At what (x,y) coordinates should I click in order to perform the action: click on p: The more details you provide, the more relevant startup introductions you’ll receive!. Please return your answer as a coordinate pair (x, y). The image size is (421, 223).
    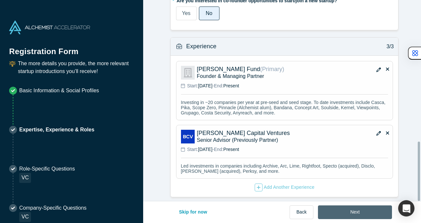
    Looking at the image, I should click on (76, 67).